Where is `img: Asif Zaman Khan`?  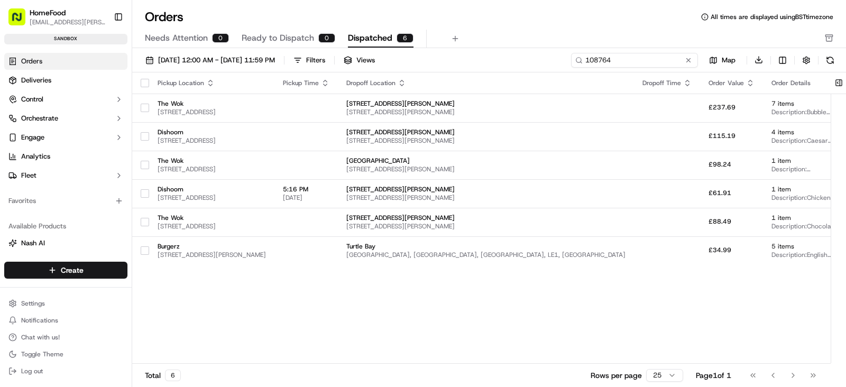
img: Asif Zaman Khan is located at coordinates (19, 162).